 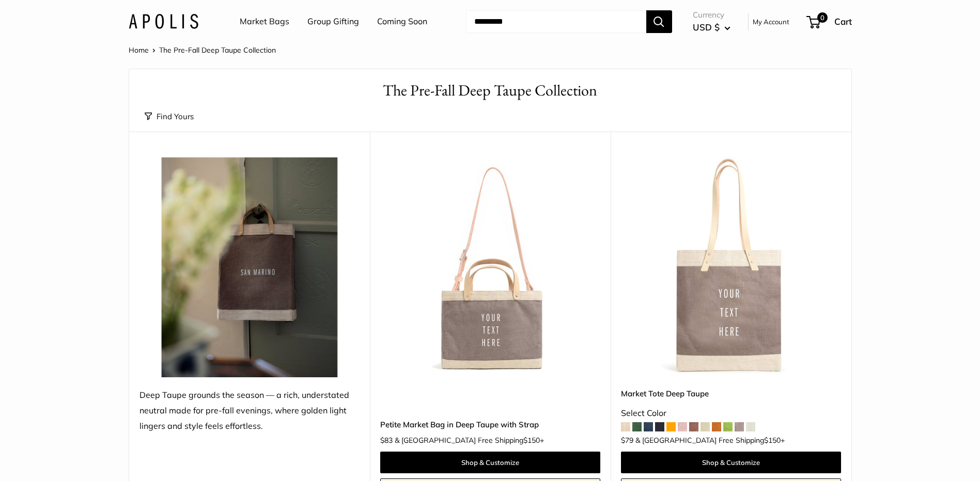 I want to click on span: The Pre-Fall Deep Taupe Collection, so click(x=218, y=50).